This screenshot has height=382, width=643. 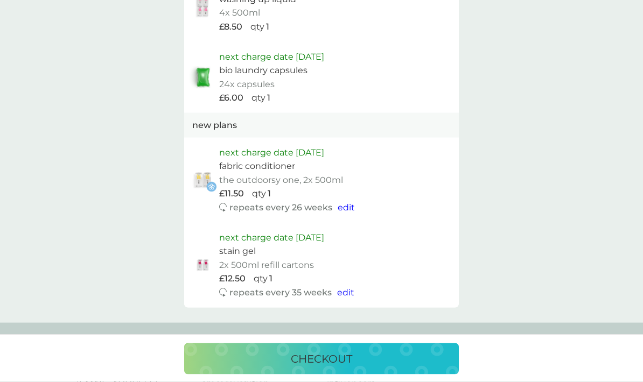 I want to click on p: £6.00, so click(x=231, y=98).